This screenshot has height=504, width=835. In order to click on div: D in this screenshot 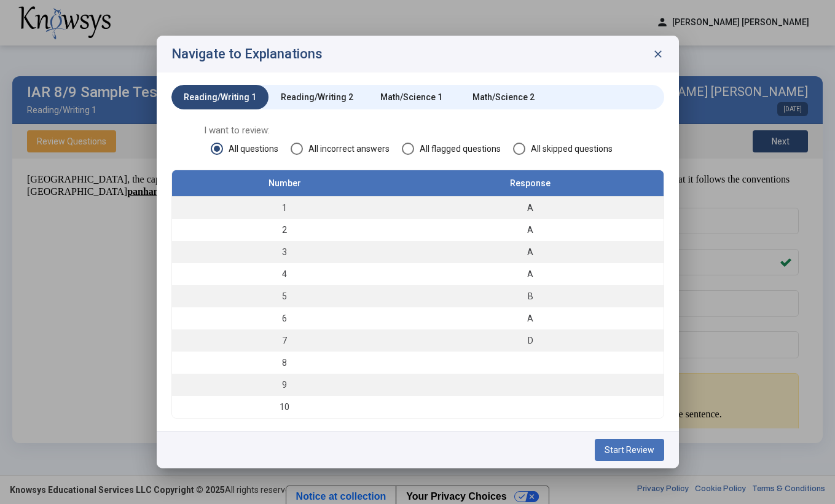, I will do `click(531, 341)`.